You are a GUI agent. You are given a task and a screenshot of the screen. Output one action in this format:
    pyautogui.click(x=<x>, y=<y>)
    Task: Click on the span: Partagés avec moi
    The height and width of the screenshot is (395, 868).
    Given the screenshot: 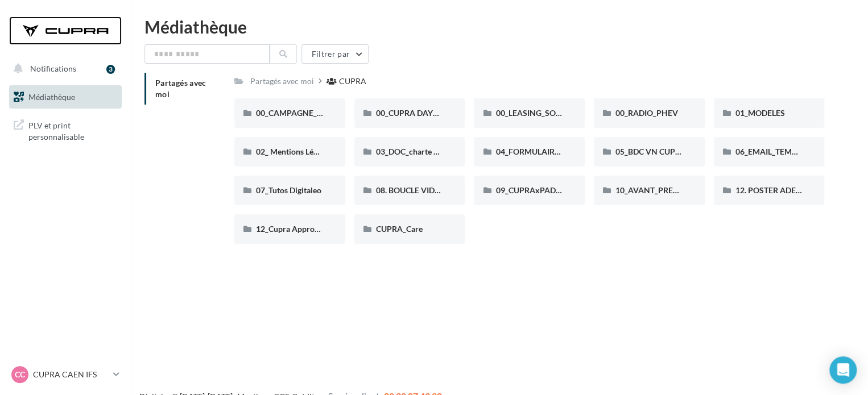 What is the action you would take?
    pyautogui.click(x=181, y=88)
    